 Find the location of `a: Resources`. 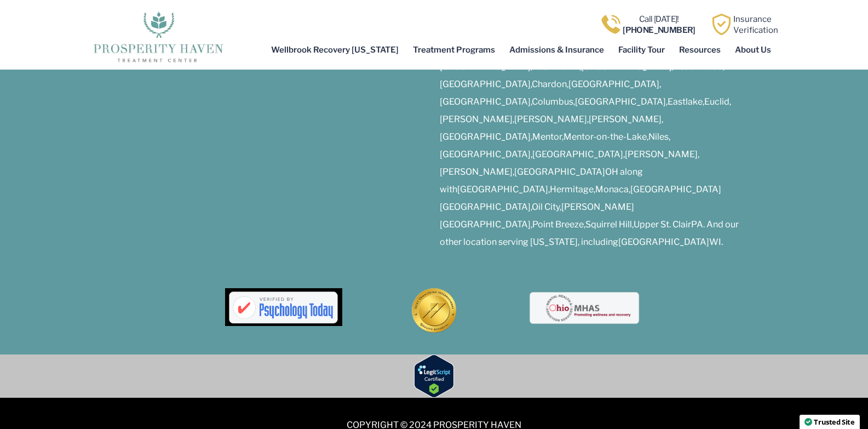

a: Resources is located at coordinates (700, 50).